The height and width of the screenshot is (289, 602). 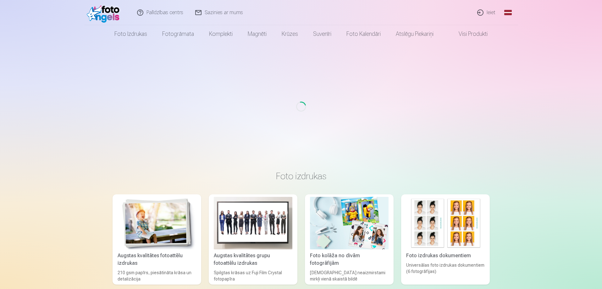 I want to click on a: Krūzes, so click(x=290, y=34).